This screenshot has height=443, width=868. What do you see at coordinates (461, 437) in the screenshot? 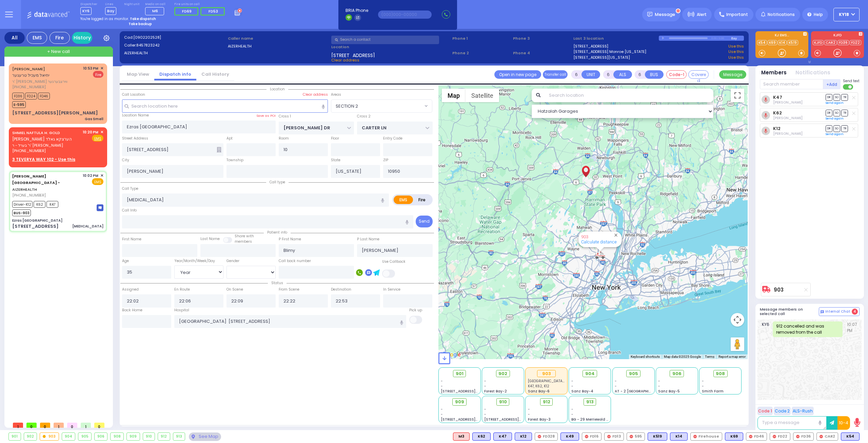
I see `div: M3` at bounding box center [461, 437].